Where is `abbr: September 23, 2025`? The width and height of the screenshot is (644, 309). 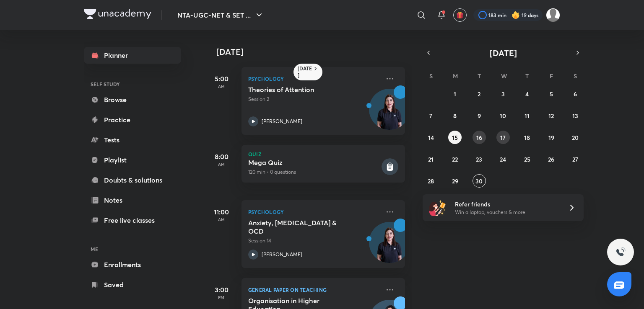 abbr: September 23, 2025 is located at coordinates (479, 159).